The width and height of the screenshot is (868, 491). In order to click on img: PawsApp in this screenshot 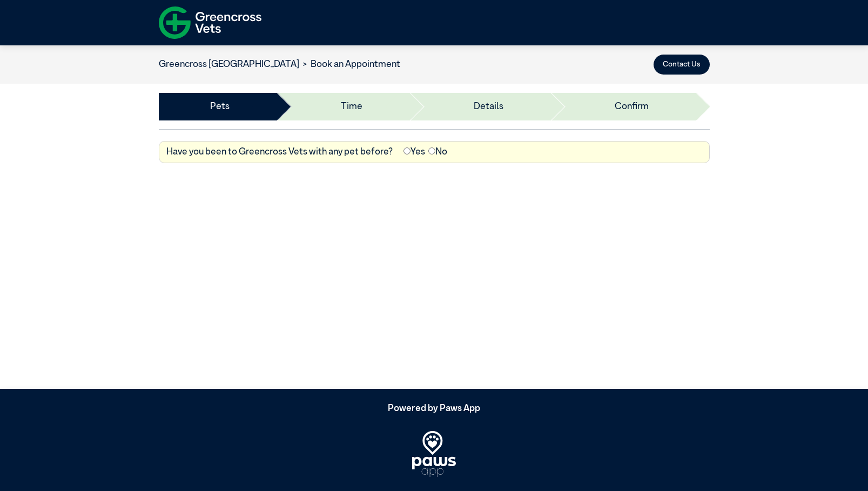, I will do `click(434, 454)`.